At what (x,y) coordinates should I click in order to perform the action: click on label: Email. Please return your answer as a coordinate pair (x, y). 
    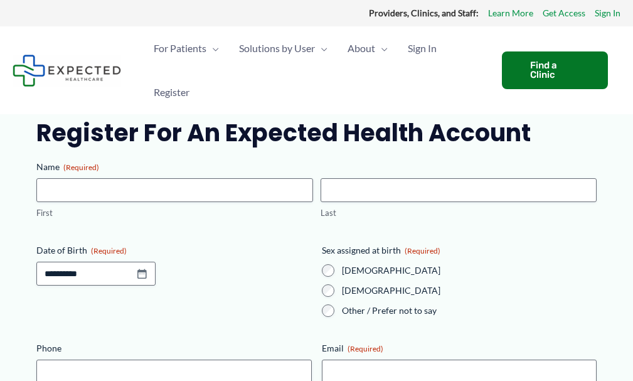
    Looking at the image, I should click on (459, 348).